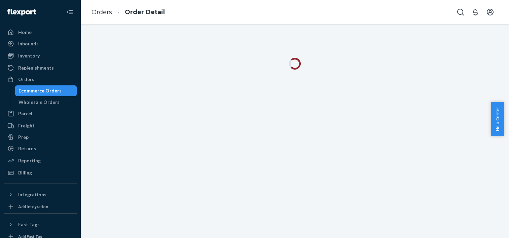 The height and width of the screenshot is (238, 509). I want to click on a: Replenishments, so click(40, 68).